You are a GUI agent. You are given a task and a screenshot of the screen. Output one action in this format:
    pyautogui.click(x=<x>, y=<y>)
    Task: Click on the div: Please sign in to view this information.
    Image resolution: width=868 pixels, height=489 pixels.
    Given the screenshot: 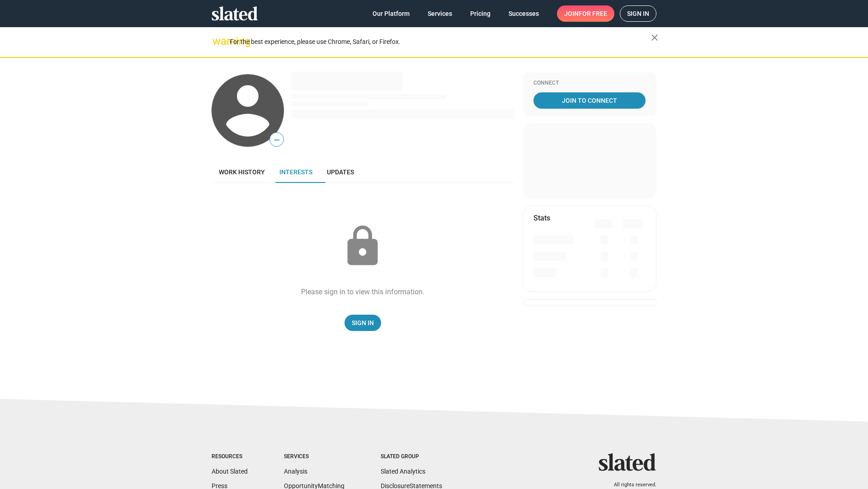 What is the action you would take?
    pyautogui.click(x=363, y=291)
    